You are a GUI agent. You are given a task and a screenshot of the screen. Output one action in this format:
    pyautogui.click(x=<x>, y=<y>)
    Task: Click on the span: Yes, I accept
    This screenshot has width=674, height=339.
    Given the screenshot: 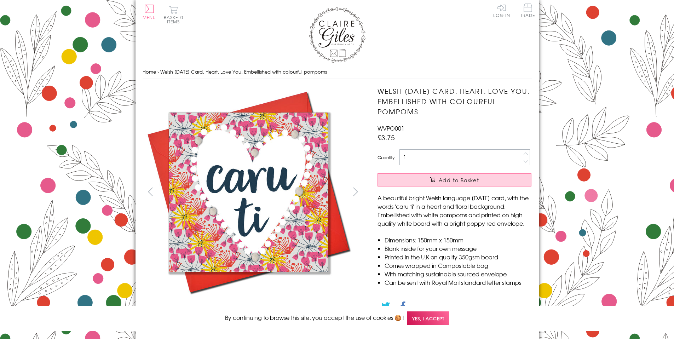 What is the action you would take?
    pyautogui.click(x=428, y=318)
    